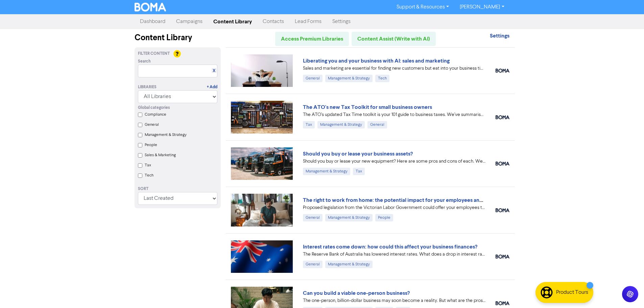  Describe the element at coordinates (384, 218) in the screenshot. I see `div: People` at that location.